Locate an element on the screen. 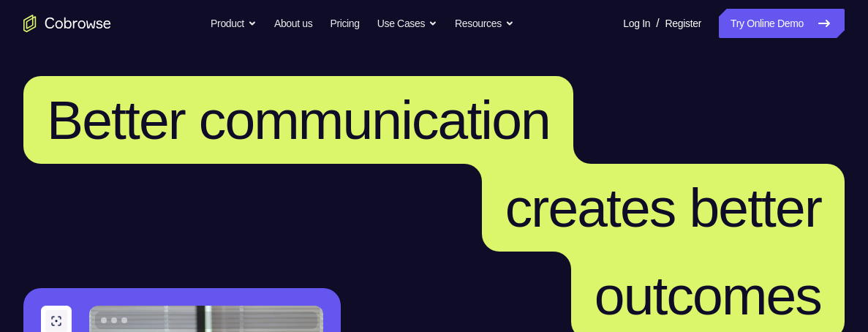 This screenshot has width=868, height=332. span: outcomes is located at coordinates (708, 295).